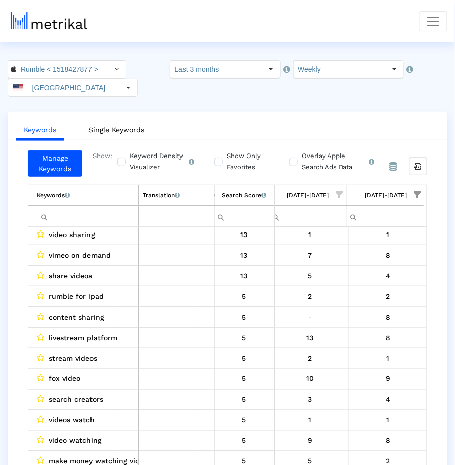  What do you see at coordinates (97, 163) in the screenshot?
I see `div: Show:` at bounding box center [97, 163].